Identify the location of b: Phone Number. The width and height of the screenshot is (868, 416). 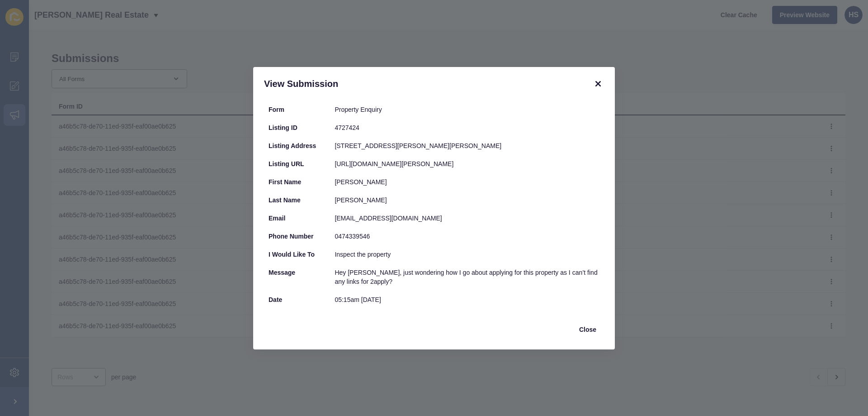
(291, 236).